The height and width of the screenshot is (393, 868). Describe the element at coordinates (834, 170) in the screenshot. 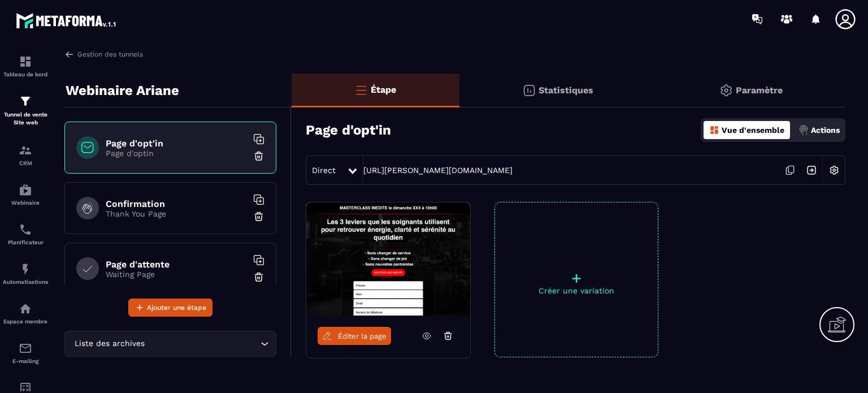

I see `img: setting-w.858f3a88.svg` at that location.